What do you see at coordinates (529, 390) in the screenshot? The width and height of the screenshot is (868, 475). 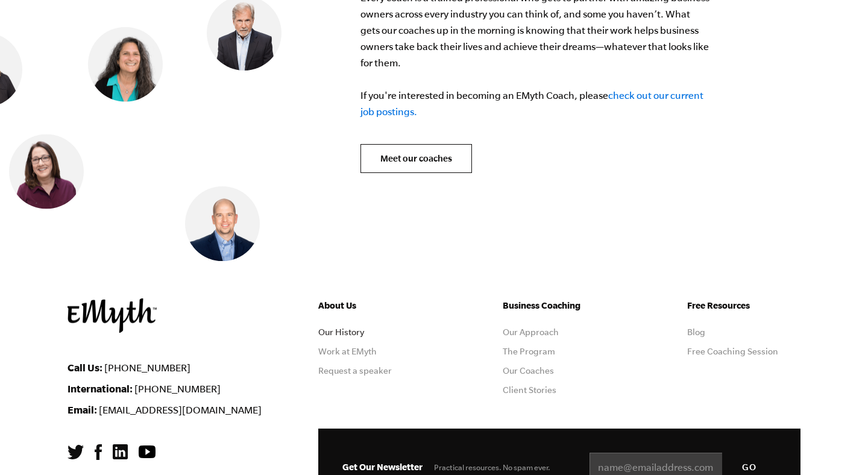 I see `a: Client Stories` at bounding box center [529, 390].